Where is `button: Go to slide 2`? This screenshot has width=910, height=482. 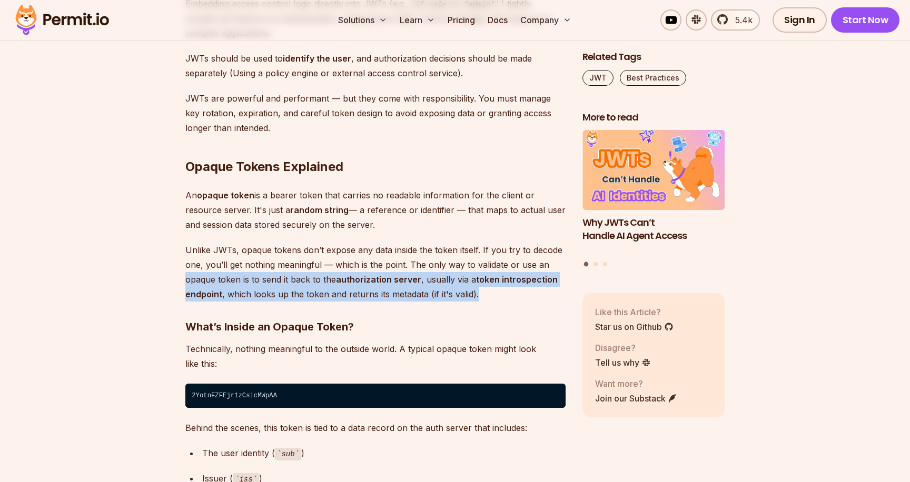 button: Go to slide 2 is located at coordinates (596, 264).